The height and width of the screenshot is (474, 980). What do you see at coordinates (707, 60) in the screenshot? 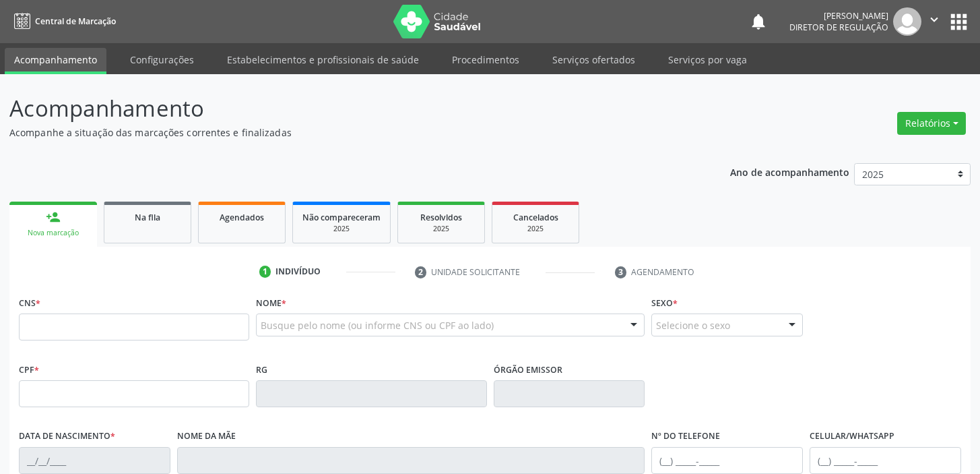
I see `a: Serviços por vaga` at bounding box center [707, 60].